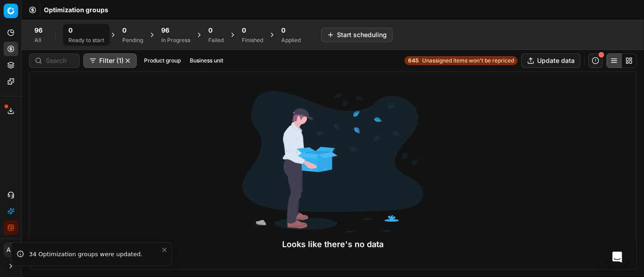 This screenshot has width=644, height=277. What do you see at coordinates (76, 10) in the screenshot?
I see `span: Optimization groups` at bounding box center [76, 10].